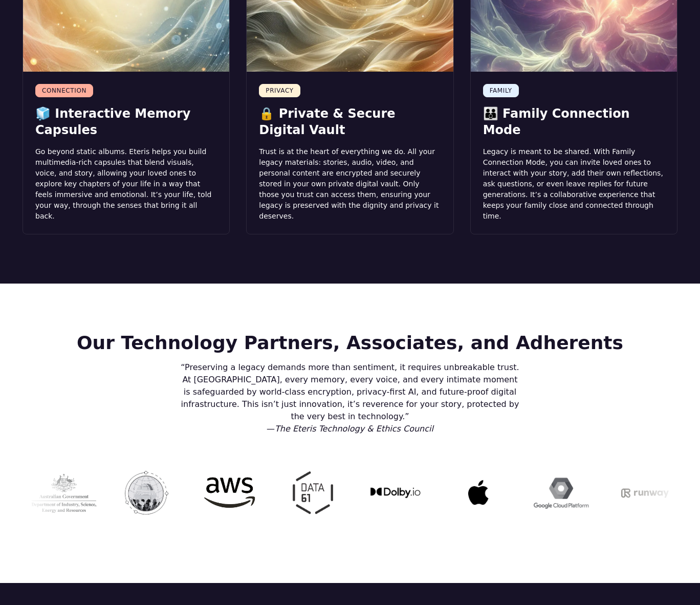  What do you see at coordinates (493, 492) in the screenshot?
I see `img: Apple iOS` at bounding box center [493, 492].